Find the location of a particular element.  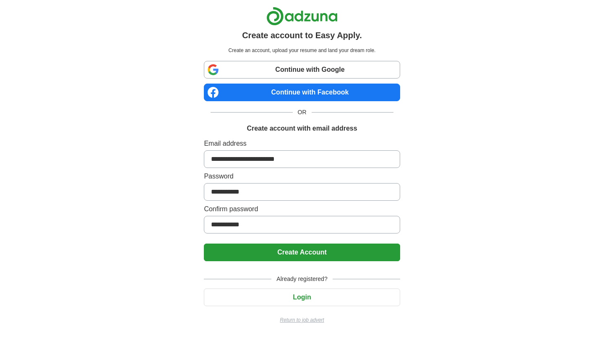

a: Continue with Facebook is located at coordinates (302, 92).